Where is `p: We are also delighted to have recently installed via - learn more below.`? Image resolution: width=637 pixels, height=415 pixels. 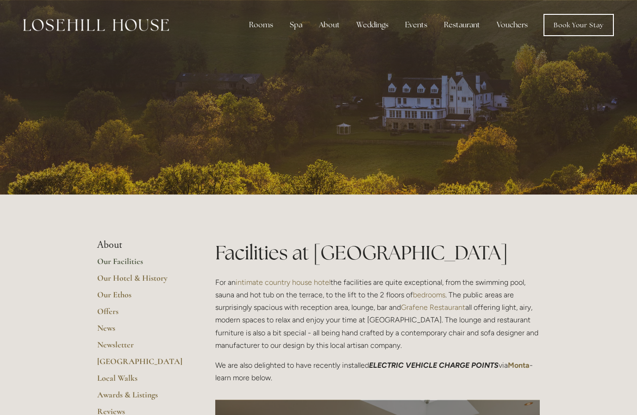 p: We are also delighted to have recently installed via - learn more below. is located at coordinates (378, 372).